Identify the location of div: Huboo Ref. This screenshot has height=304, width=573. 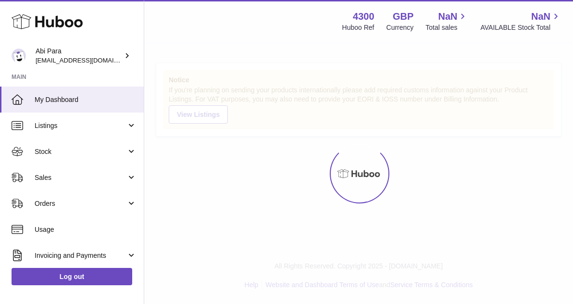
(358, 27).